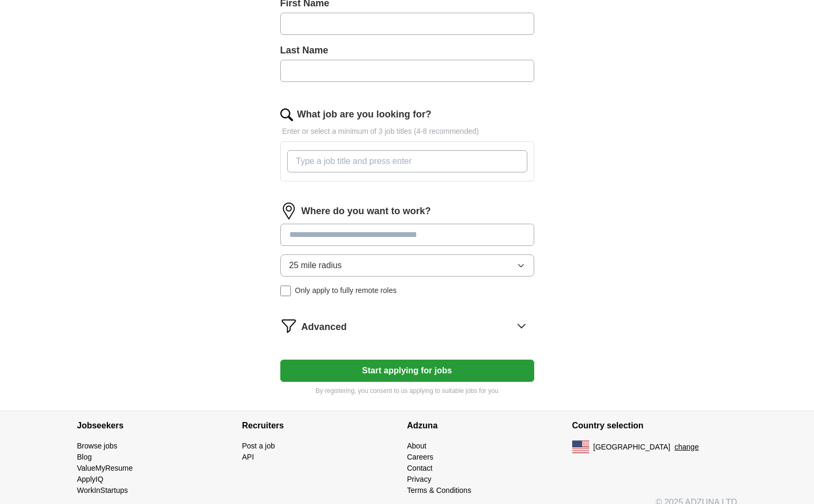 The height and width of the screenshot is (504, 814). What do you see at coordinates (287, 115) in the screenshot?
I see `img: search.png` at bounding box center [287, 115].